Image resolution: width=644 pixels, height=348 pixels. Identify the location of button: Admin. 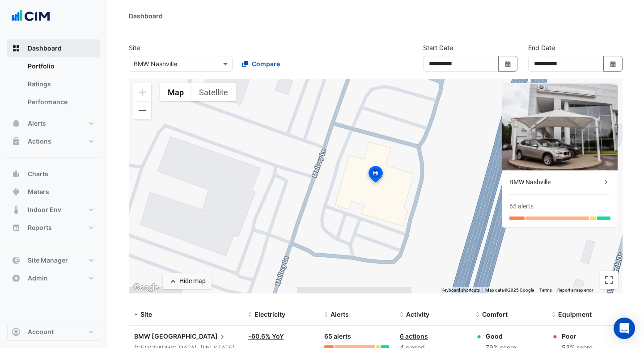
(54, 278).